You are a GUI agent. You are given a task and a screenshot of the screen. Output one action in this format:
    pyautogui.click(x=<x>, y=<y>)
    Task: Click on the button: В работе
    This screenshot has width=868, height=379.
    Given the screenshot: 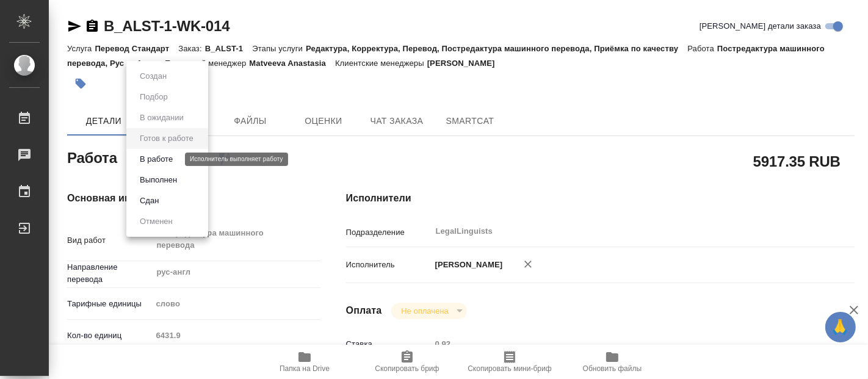 What is the action you would take?
    pyautogui.click(x=156, y=160)
    